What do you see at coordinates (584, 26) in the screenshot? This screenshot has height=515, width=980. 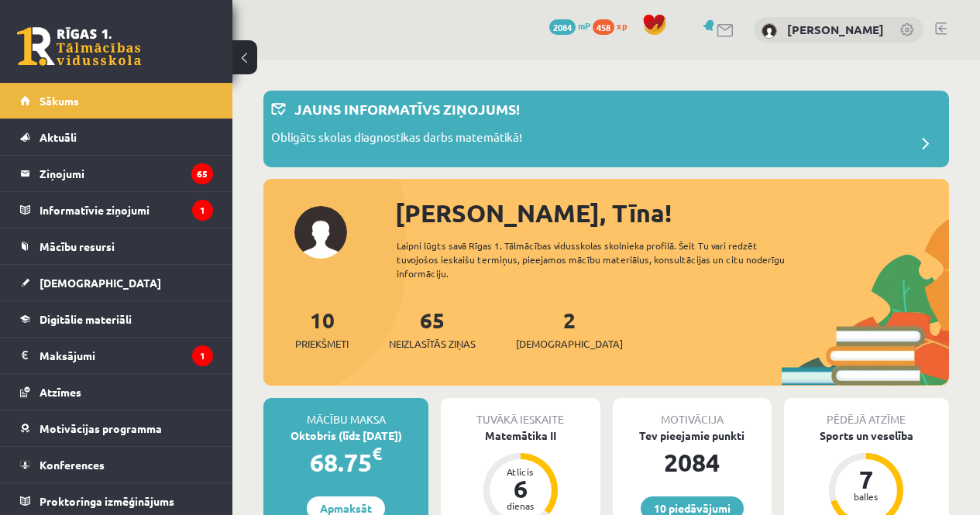 I see `span: mP` at bounding box center [584, 26].